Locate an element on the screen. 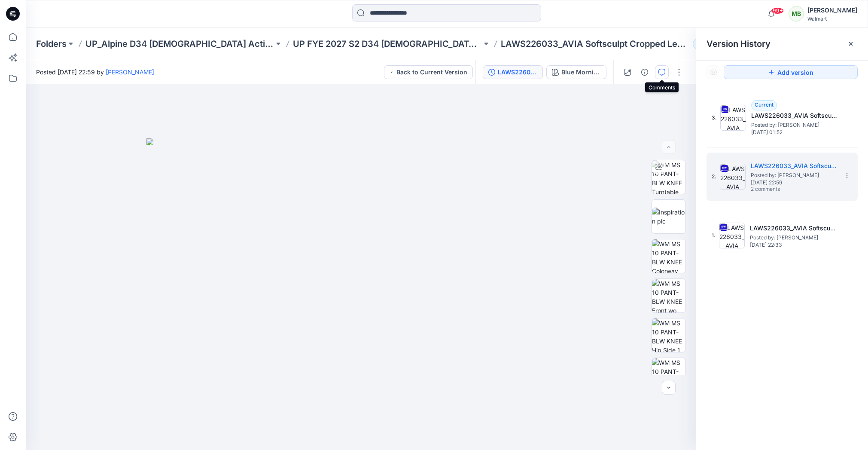 The width and height of the screenshot is (868, 450). div: MB is located at coordinates (797, 14).